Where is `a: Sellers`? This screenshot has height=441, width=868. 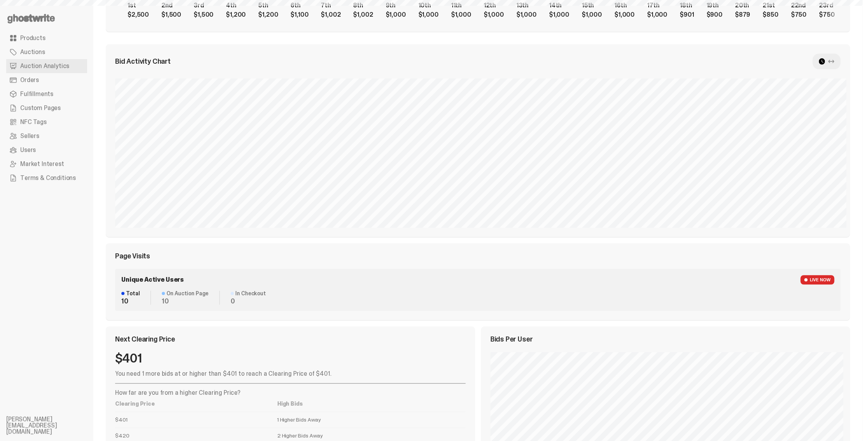 a: Sellers is located at coordinates (47, 136).